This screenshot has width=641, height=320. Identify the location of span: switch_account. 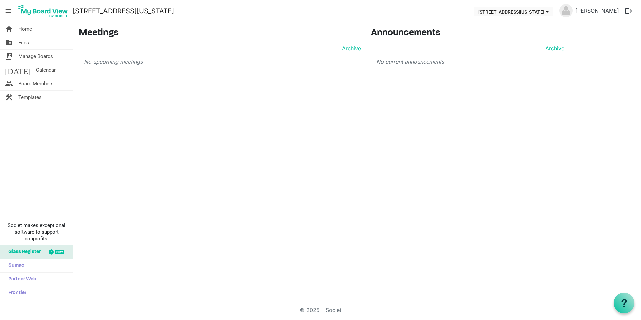
(9, 56).